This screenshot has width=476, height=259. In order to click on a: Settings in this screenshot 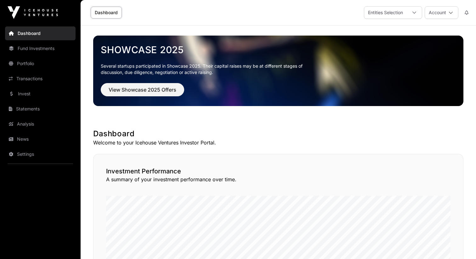, I will do `click(40, 154)`.